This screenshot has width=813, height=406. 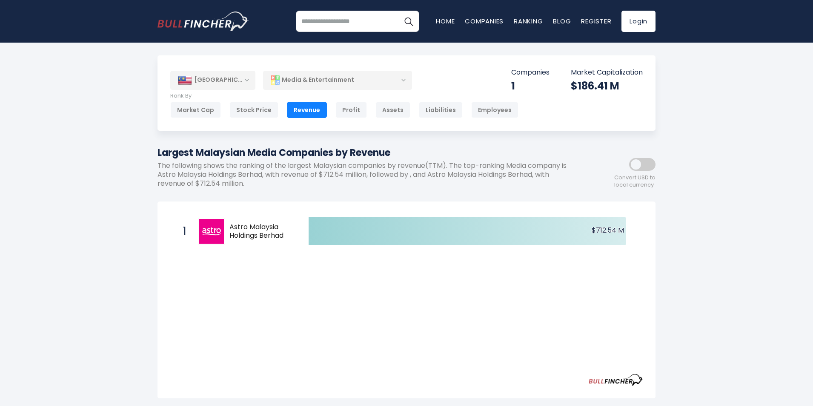 What do you see at coordinates (528, 21) in the screenshot?
I see `a: Ranking` at bounding box center [528, 21].